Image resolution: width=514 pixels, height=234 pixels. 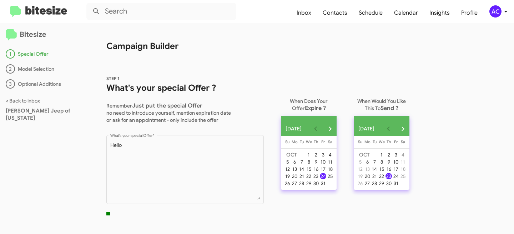 What do you see at coordinates (360, 142) in the screenshot?
I see `span: Su` at bounding box center [360, 142].